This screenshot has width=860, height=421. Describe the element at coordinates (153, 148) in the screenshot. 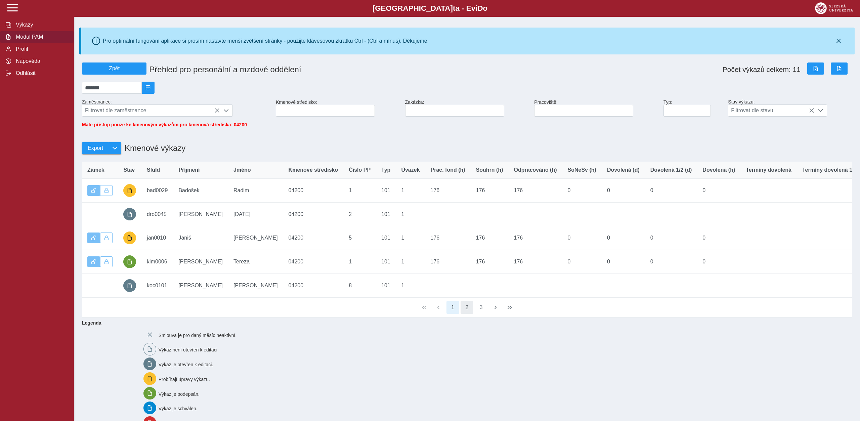

I see `h1: Kmenové výkazy` at that location.